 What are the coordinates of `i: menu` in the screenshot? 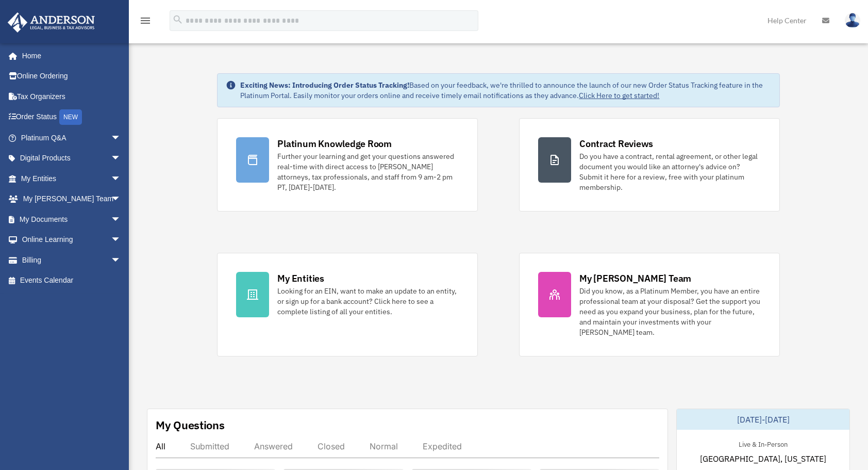 It's located at (145, 20).